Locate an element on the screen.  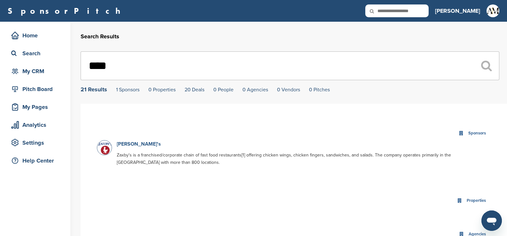
a: 0 Properties is located at coordinates (162, 90).